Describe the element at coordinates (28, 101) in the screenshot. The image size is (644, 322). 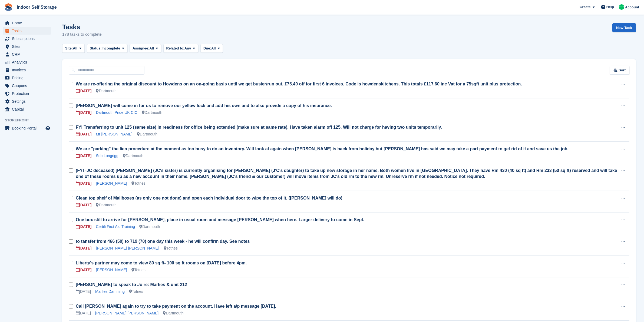
I see `span: Settings` at that location.